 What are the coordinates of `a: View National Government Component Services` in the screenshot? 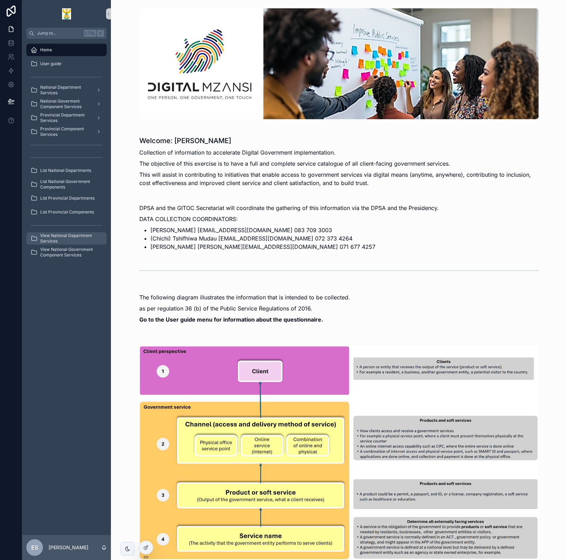 It's located at (67, 252).